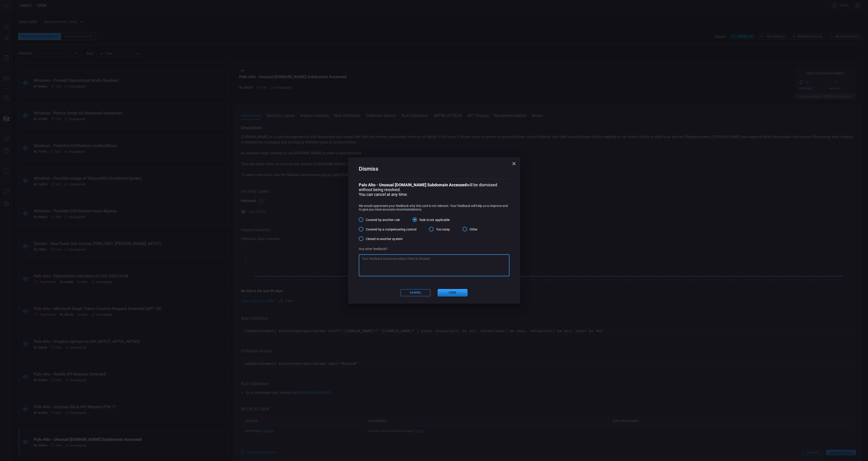 Image resolution: width=868 pixels, height=461 pixels. Describe the element at coordinates (434, 195) in the screenshot. I see `p: You can cancel at any time.` at that location.